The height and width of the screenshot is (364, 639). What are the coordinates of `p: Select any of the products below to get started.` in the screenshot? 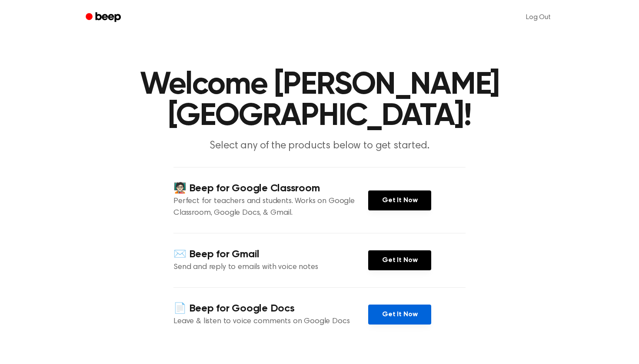 It's located at (319, 146).